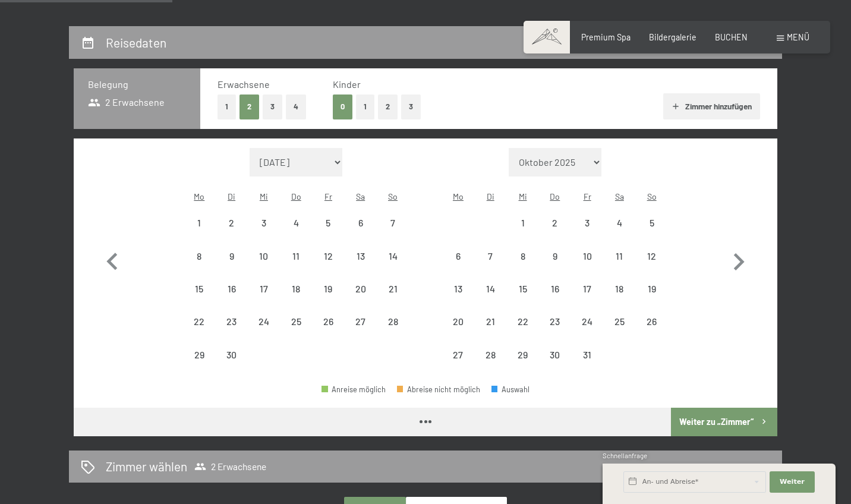 The width and height of the screenshot is (851, 504). Describe the element at coordinates (619, 222) in the screenshot. I see `div: Sat Jul 04 2026` at that location.